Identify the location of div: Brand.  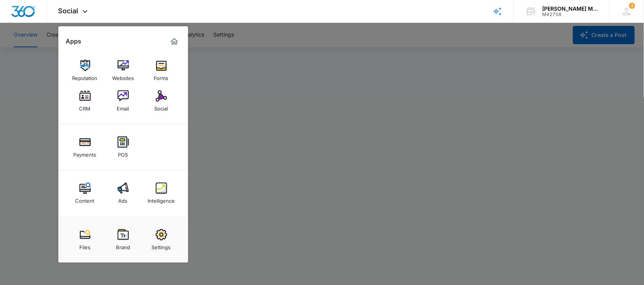
(123, 245).